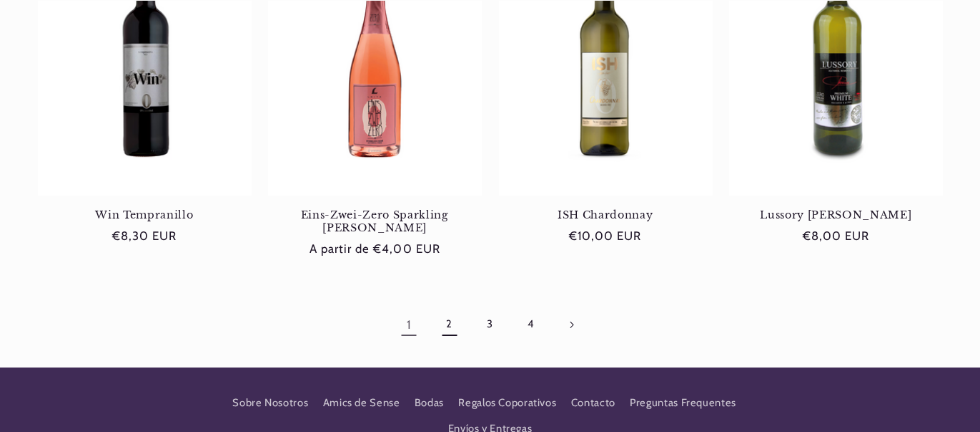 The image size is (980, 432). Describe the element at coordinates (571, 324) in the screenshot. I see `a: Página siguiente` at that location.